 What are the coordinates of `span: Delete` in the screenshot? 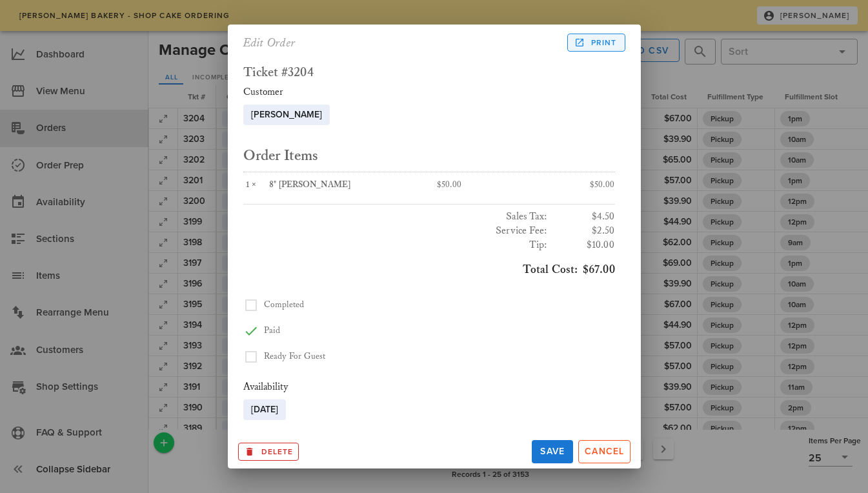 It's located at (269, 452).